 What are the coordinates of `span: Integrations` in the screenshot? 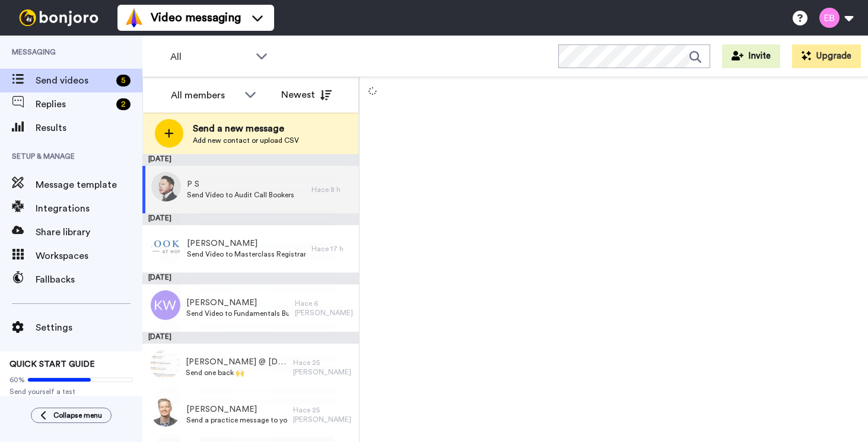 It's located at (89, 208).